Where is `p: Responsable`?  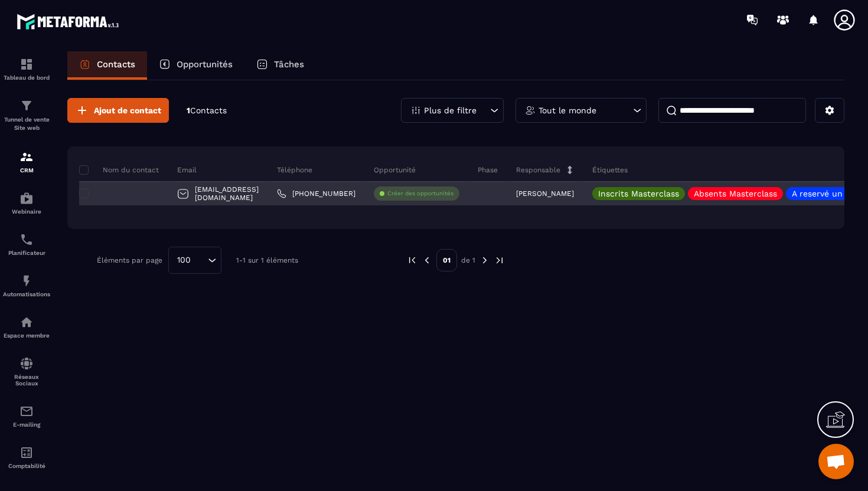 p: Responsable is located at coordinates (538, 170).